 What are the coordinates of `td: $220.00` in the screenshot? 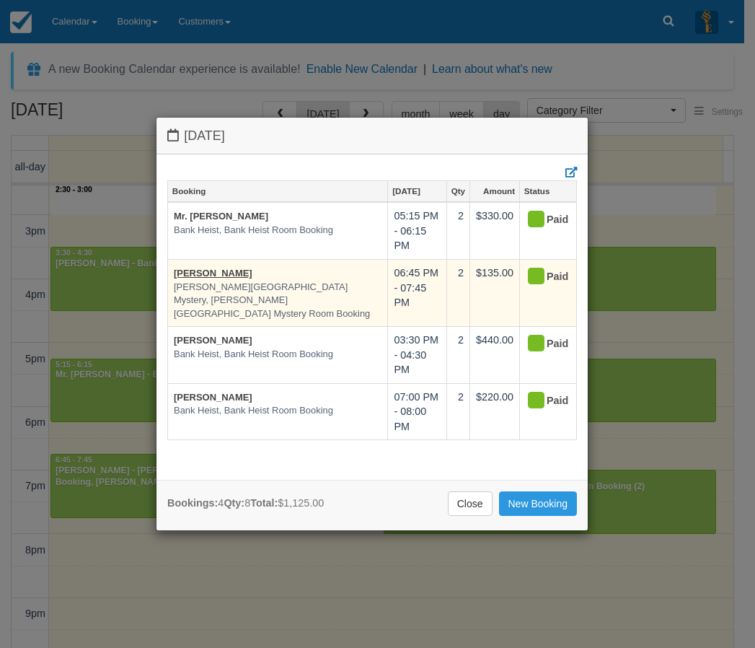 It's located at (494, 411).